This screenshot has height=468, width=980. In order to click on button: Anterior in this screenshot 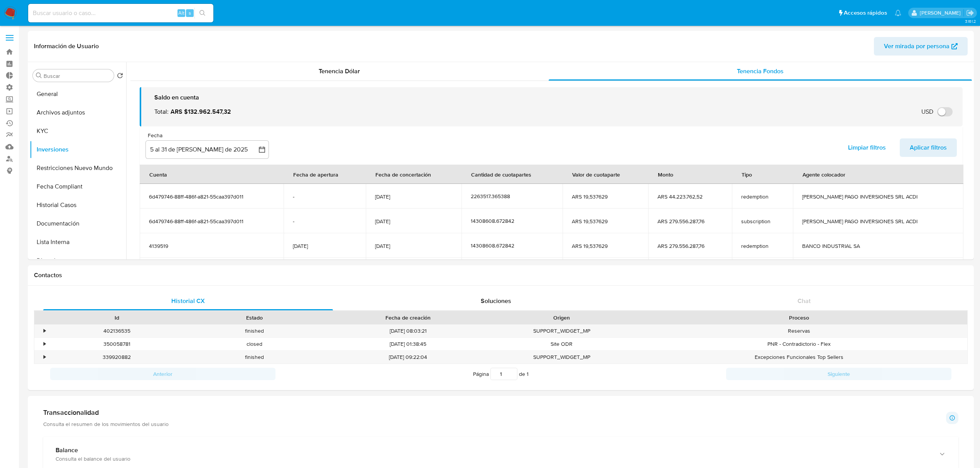, I will do `click(163, 374)`.